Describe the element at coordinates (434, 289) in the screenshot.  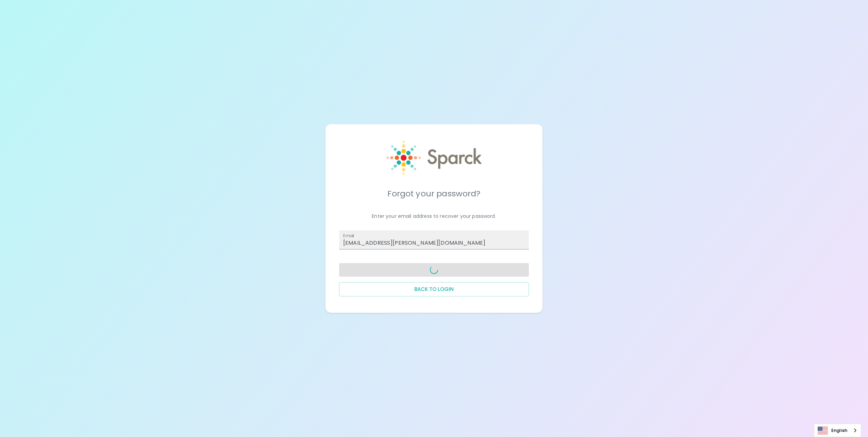
I see `button: Back to login` at that location.